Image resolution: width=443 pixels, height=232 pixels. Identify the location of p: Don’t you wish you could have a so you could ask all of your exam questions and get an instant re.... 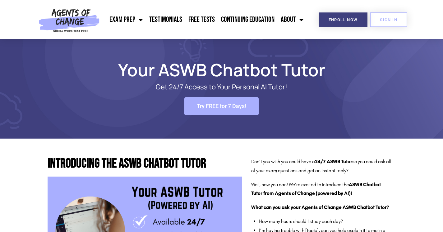
(322, 166).